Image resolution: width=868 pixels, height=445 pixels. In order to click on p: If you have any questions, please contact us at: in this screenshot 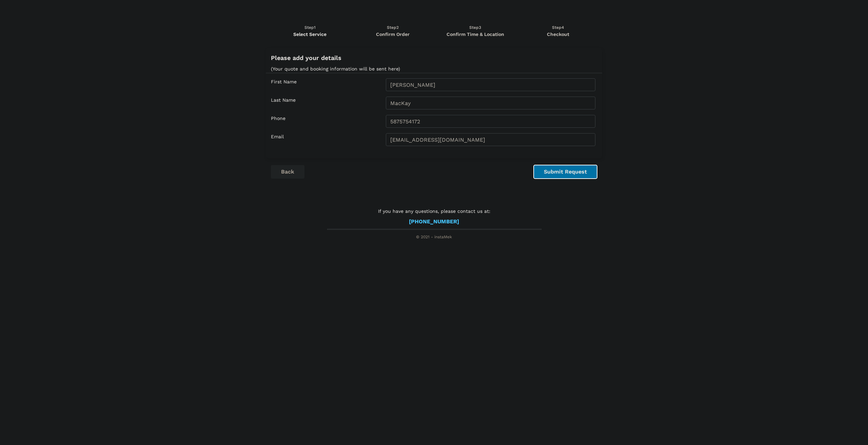, I will do `click(434, 211)`.